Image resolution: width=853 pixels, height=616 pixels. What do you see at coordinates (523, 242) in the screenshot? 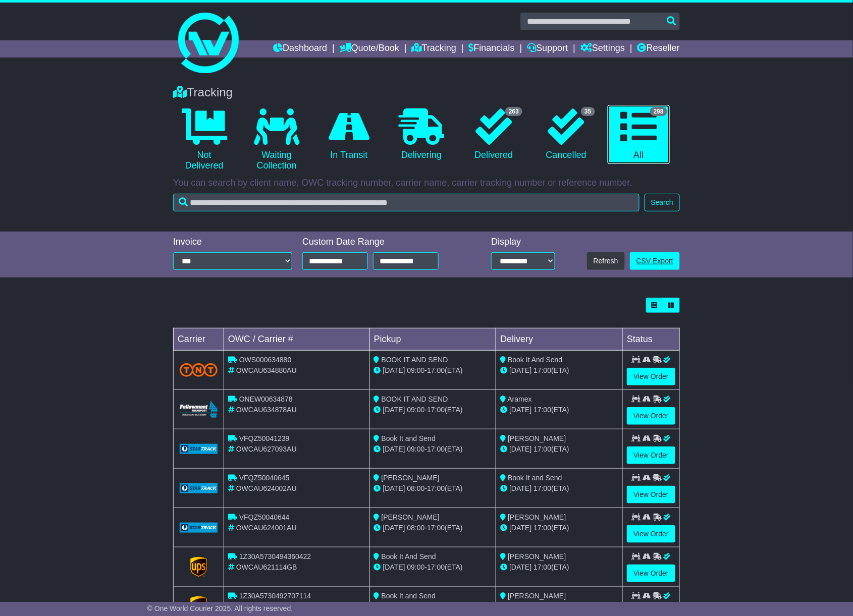
I see `div: Display` at bounding box center [523, 242].